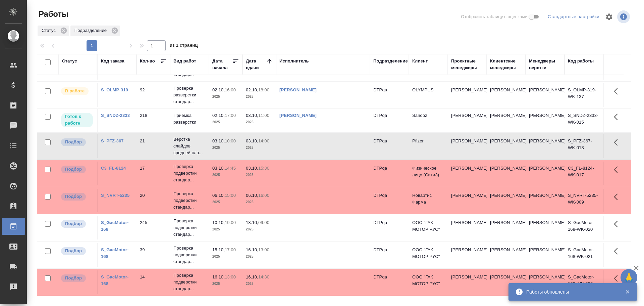  Describe the element at coordinates (230, 140) in the screenshot. I see `p: 10:00` at that location.